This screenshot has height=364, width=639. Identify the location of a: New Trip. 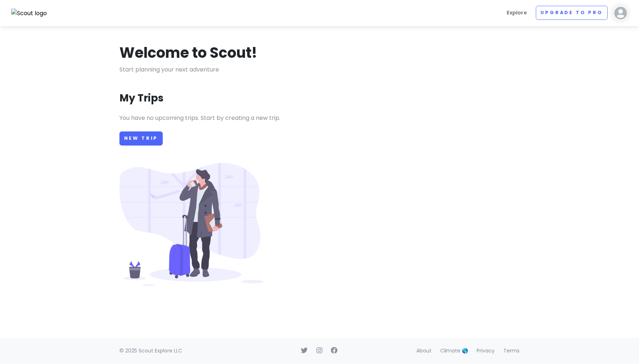
(141, 139).